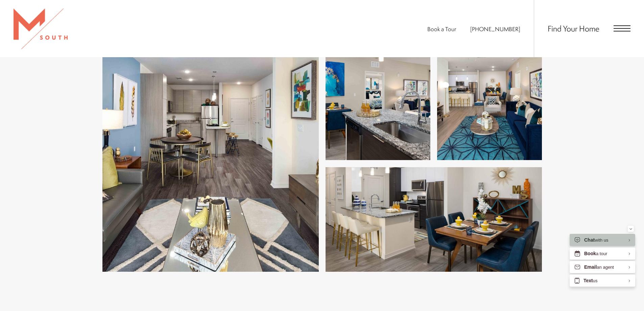  What do you see at coordinates (442, 29) in the screenshot?
I see `a: Book a Tour` at bounding box center [442, 29].